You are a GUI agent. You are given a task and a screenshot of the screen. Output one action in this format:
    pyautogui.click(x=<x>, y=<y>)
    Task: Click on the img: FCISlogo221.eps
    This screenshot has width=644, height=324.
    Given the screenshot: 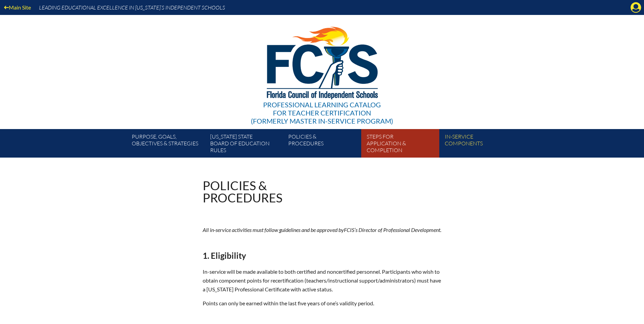 What is the action you would take?
    pyautogui.click(x=322, y=61)
    